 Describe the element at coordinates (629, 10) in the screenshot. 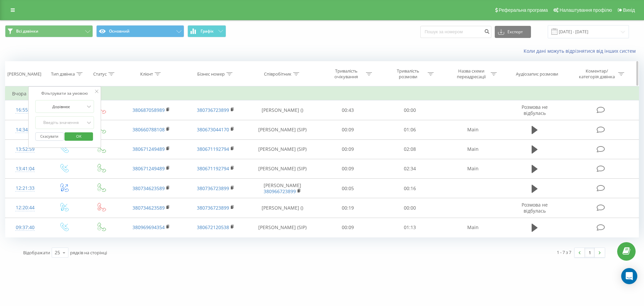

I see `span: Вихід` at that location.